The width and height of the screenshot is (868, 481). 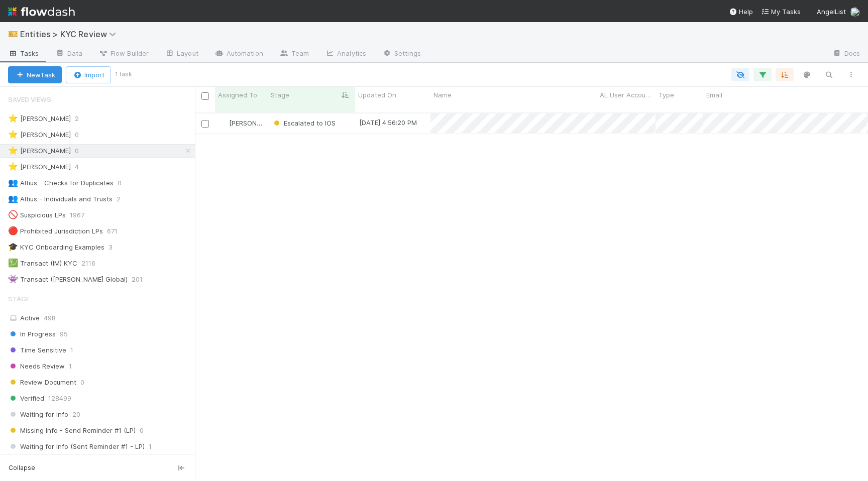 What do you see at coordinates (72, 431) in the screenshot?
I see `span: Missing Info - Send Reminder #1 (LP)` at bounding box center [72, 431].